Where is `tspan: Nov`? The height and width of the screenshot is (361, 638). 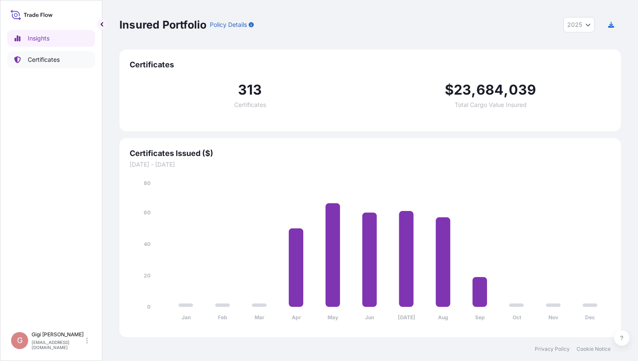 tspan: Nov is located at coordinates (553, 317).